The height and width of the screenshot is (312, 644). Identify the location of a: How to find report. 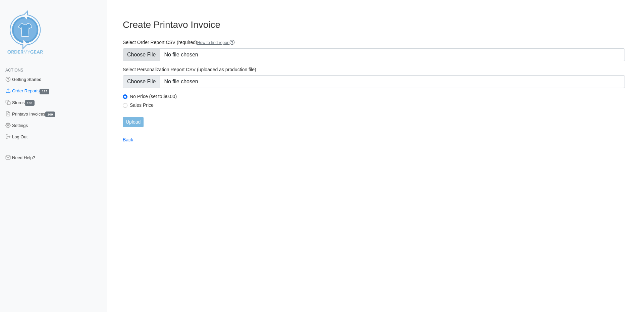
(216, 43).